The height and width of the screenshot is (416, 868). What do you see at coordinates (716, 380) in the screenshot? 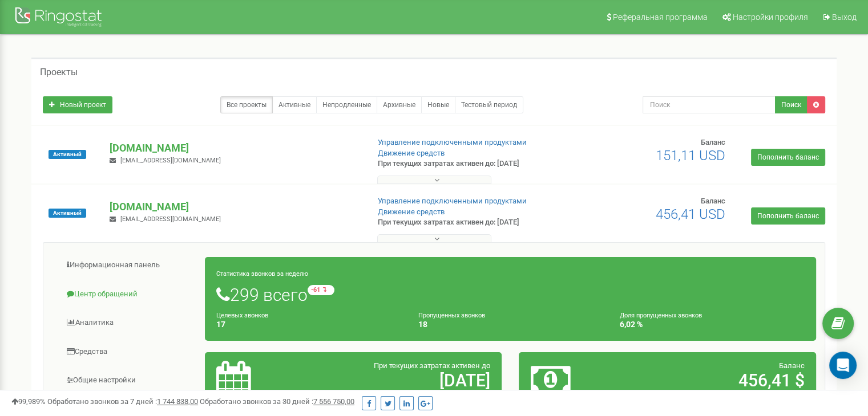
I see `h2: 456,41 $` at bounding box center [716, 380].